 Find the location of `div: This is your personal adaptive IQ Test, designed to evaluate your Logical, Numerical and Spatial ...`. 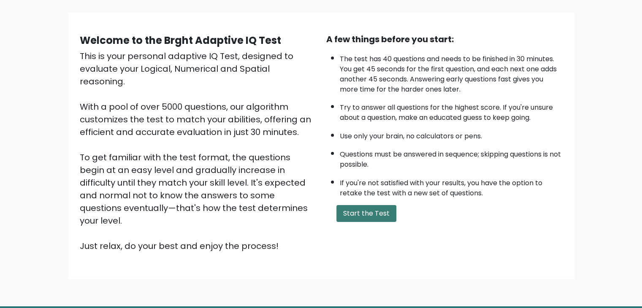

div: This is your personal adaptive IQ Test, designed to evaluate your Logical, Numerical and Spatial ... is located at coordinates (198, 151).